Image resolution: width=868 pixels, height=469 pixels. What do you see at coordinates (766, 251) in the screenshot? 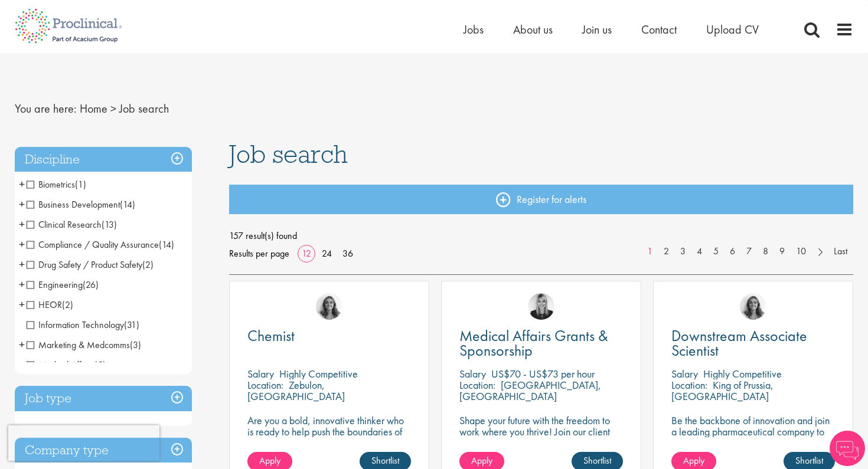
I see `a: 8` at bounding box center [766, 251].